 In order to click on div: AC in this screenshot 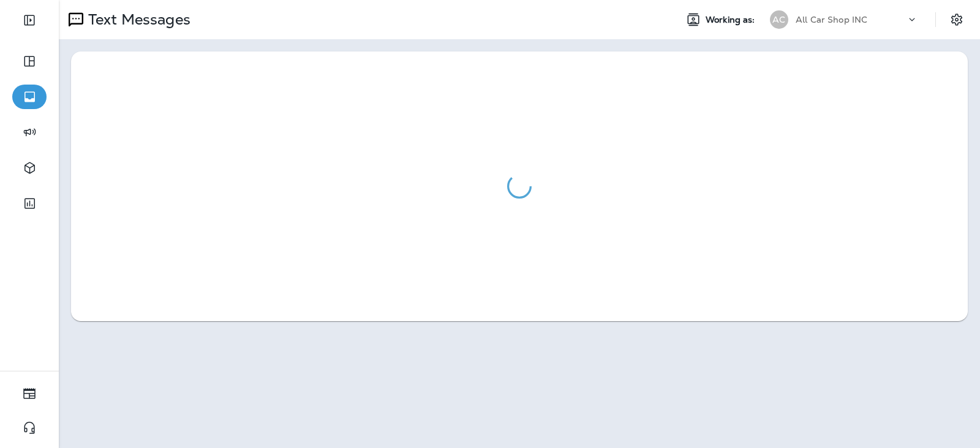, I will do `click(779, 19)`.